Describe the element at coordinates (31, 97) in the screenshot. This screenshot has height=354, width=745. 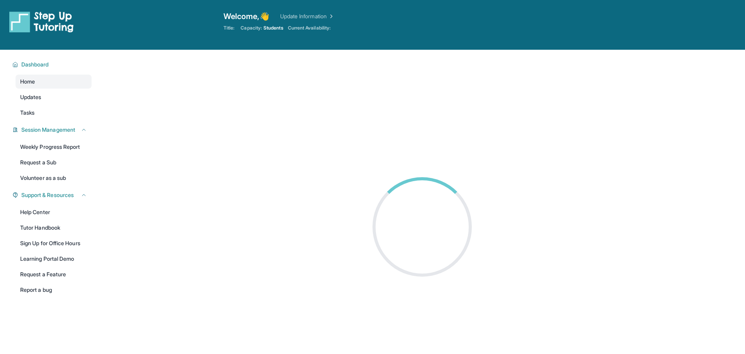
I see `span: Updates` at that location.